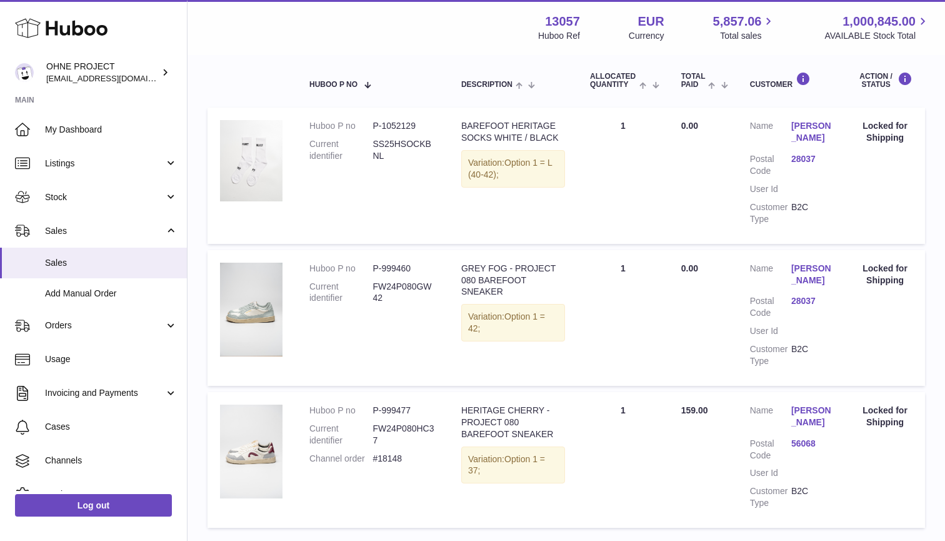 The image size is (945, 541). What do you see at coordinates (877, 36) in the screenshot?
I see `span: AVAILABLE Stock Total` at bounding box center [877, 36].